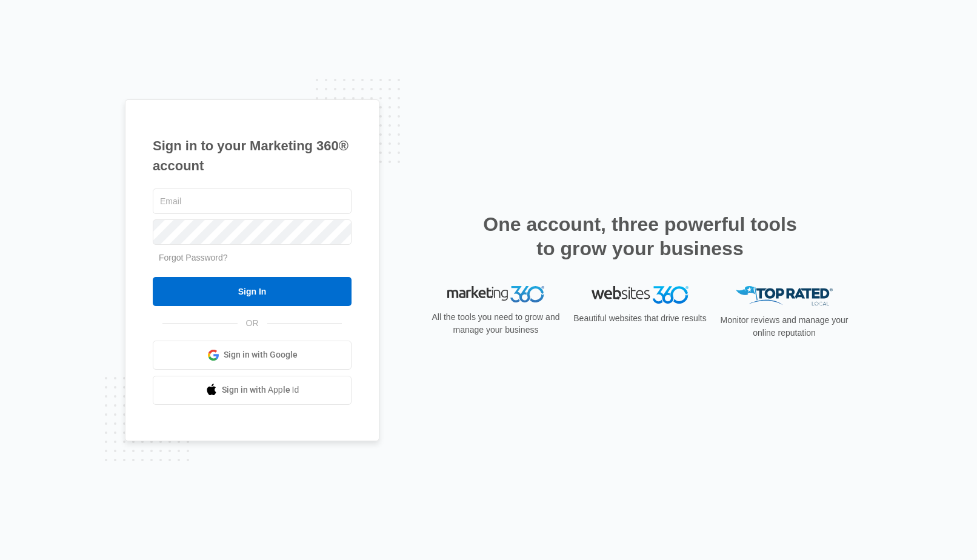  What do you see at coordinates (640, 295) in the screenshot?
I see `img: Websites 360` at bounding box center [640, 295].